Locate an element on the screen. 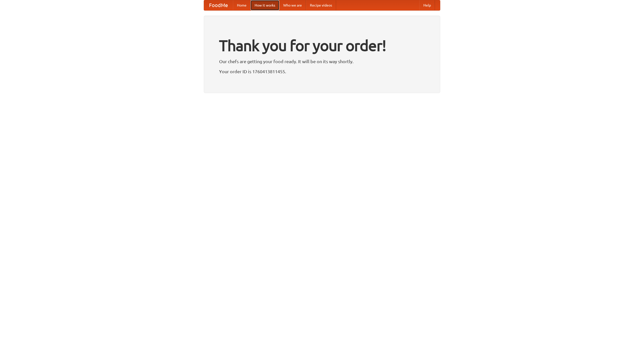  a: Home is located at coordinates (242, 5).